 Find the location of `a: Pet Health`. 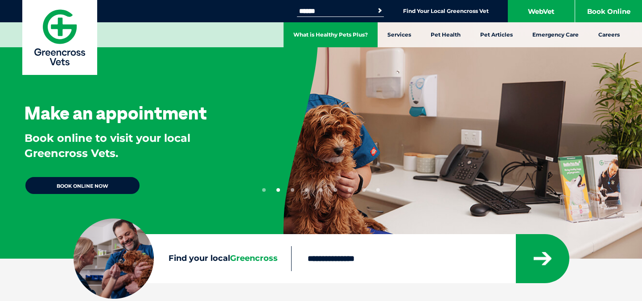

a: Pet Health is located at coordinates (445, 35).